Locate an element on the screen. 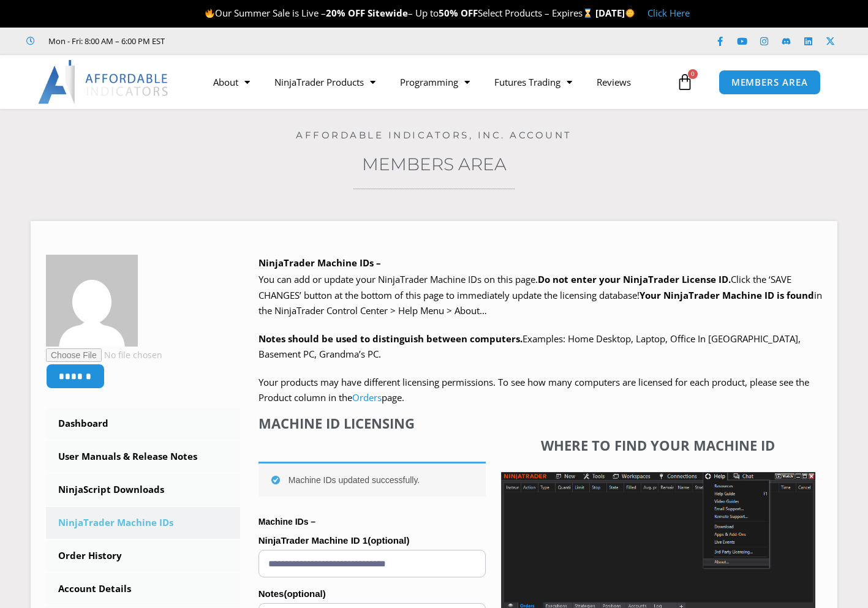 The height and width of the screenshot is (608, 868). b: NinjaTrader Machine IDs – is located at coordinates (320, 263).